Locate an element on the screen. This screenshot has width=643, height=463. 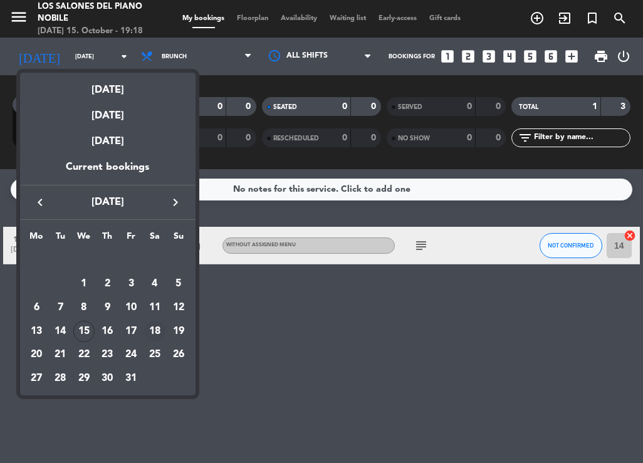
div: 30 is located at coordinates (108, 379).